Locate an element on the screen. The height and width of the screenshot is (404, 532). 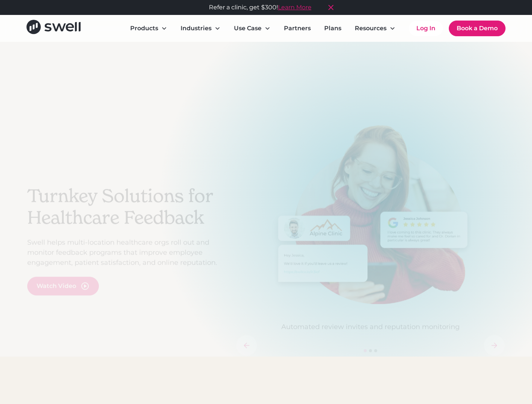
a: Learn More is located at coordinates (295, 7).